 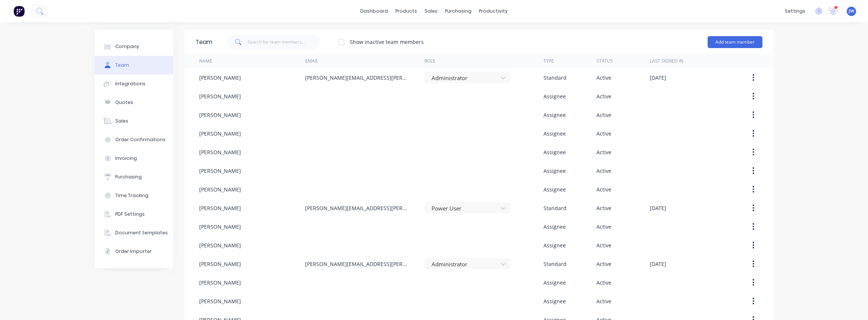 I want to click on div: Show inactive team members, so click(x=387, y=41).